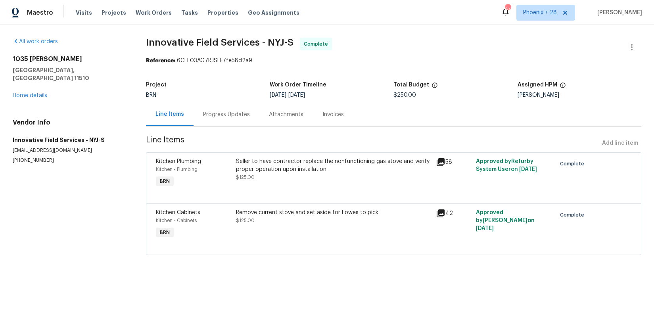  Describe the element at coordinates (372, 143) in the screenshot. I see `span: Line Items` at that location.